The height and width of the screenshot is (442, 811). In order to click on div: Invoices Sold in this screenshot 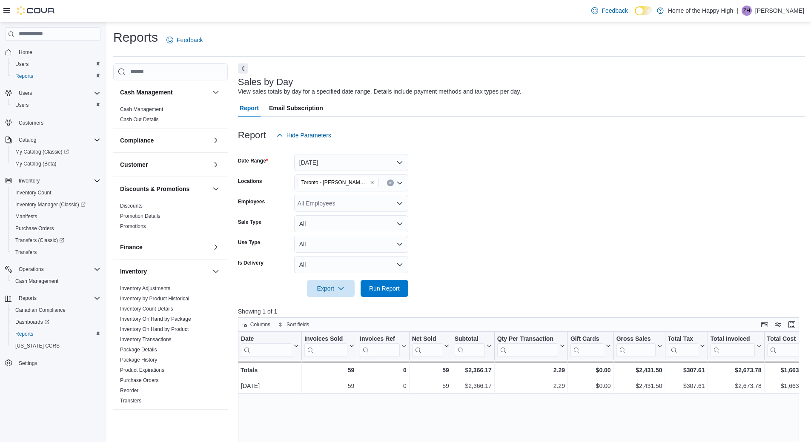, I will do `click(326, 339)`.